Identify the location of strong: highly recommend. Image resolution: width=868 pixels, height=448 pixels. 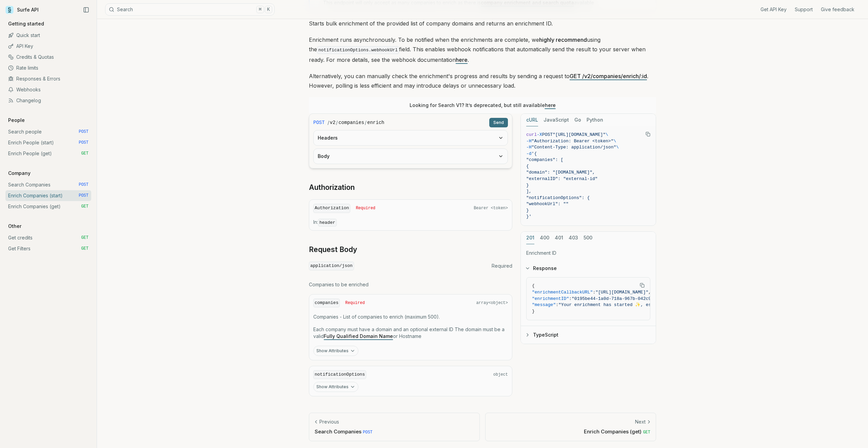
(563, 40).